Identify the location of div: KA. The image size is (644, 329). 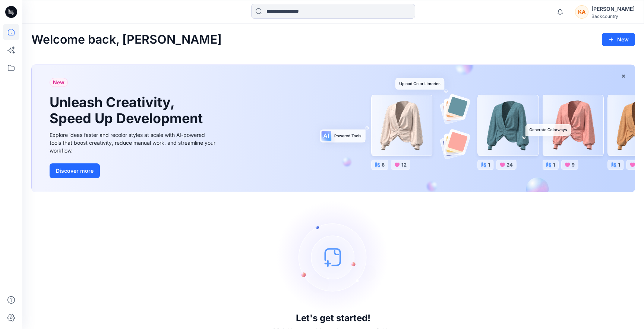
(582, 12).